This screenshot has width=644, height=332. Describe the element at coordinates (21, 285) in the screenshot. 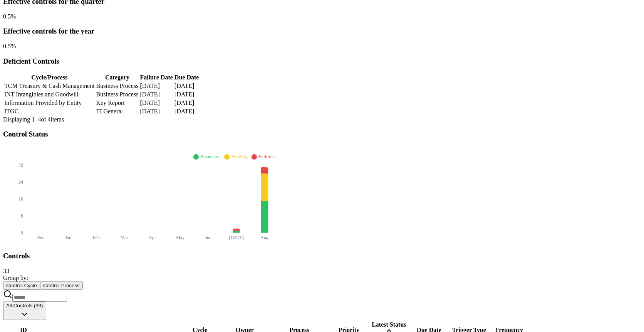

I see `button: Control Cycle` at that location.